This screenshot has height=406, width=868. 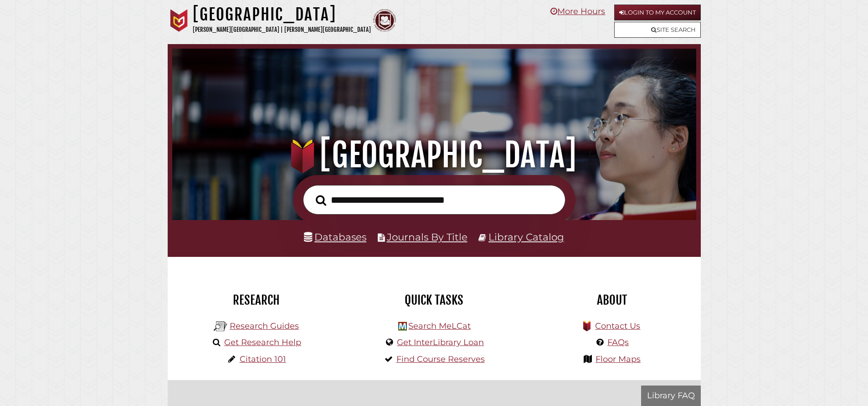 I want to click on a: Login to My Account, so click(x=658, y=13).